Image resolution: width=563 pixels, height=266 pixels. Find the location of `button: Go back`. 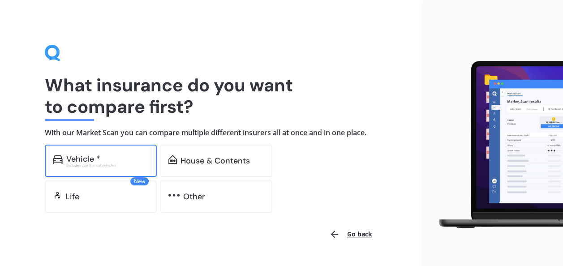

button: Go back is located at coordinates (351, 234).